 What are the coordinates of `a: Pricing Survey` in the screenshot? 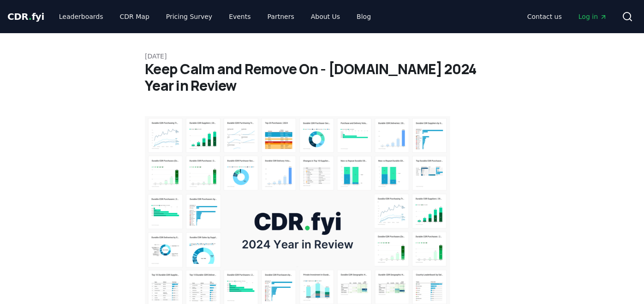 It's located at (189, 16).